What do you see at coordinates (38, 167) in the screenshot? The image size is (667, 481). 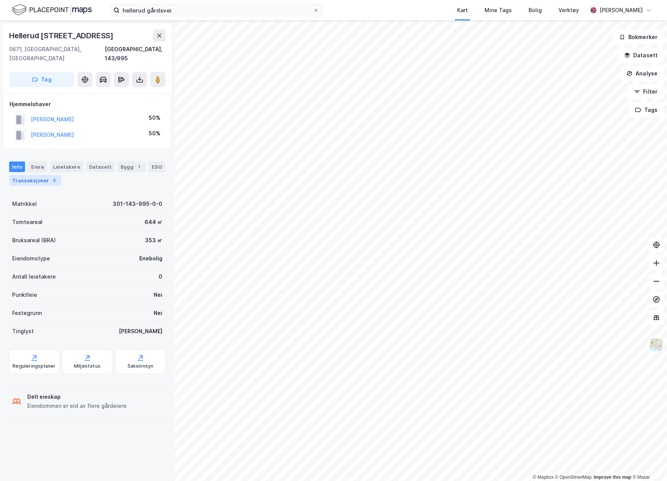 I see `div: Eiere` at bounding box center [38, 167].